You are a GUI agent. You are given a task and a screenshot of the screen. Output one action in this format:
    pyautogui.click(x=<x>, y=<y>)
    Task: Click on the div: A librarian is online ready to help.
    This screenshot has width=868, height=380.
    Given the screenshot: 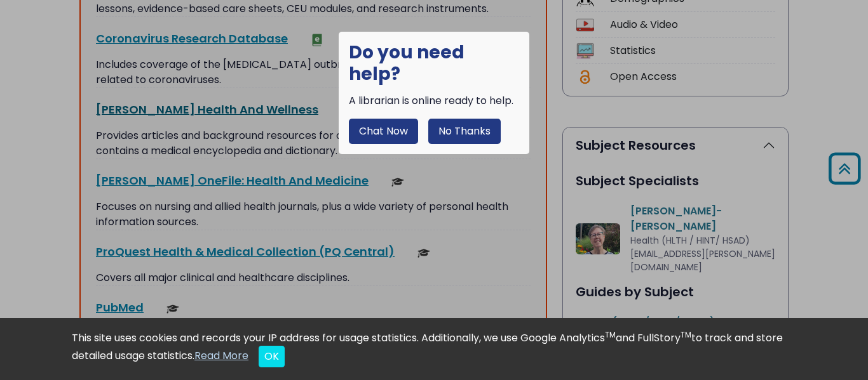 What is the action you would take?
    pyautogui.click(x=434, y=101)
    